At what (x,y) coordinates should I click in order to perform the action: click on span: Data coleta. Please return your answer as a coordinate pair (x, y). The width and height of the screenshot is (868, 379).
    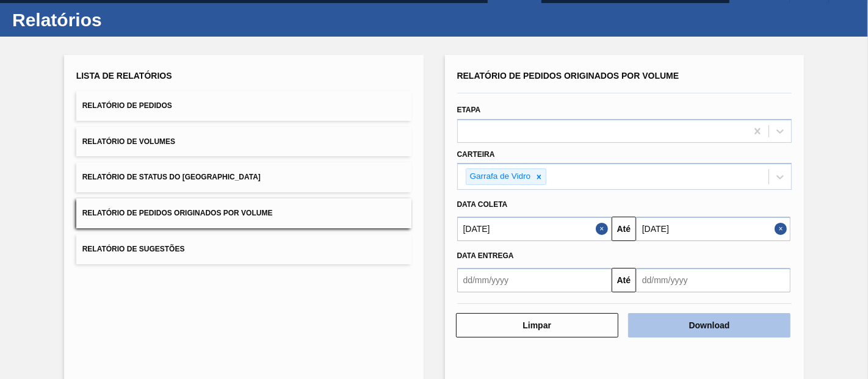
    Looking at the image, I should click on (482, 204).